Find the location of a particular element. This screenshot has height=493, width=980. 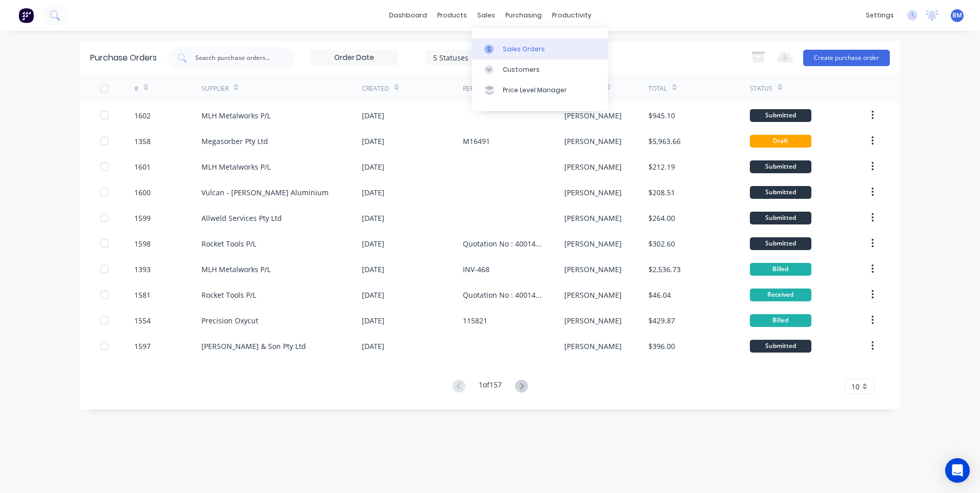

div: 115821 is located at coordinates (475, 320).